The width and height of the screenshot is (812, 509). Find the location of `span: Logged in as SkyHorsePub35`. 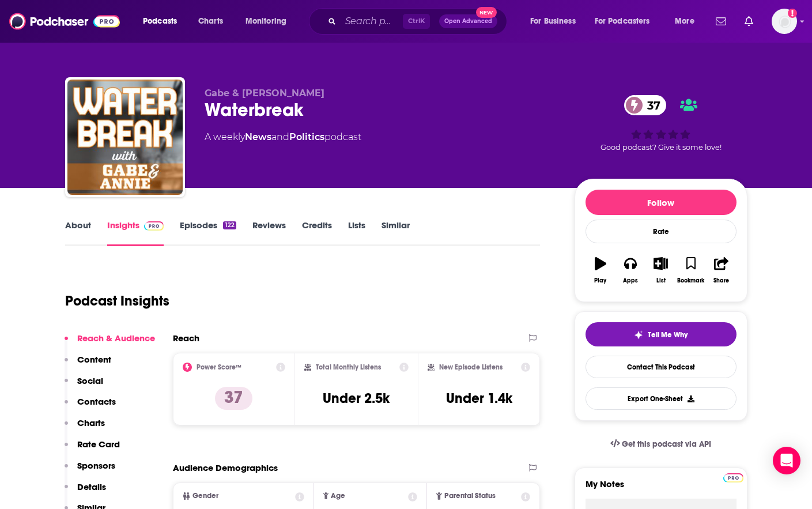

span: Logged in as SkyHorsePub35 is located at coordinates (784, 21).